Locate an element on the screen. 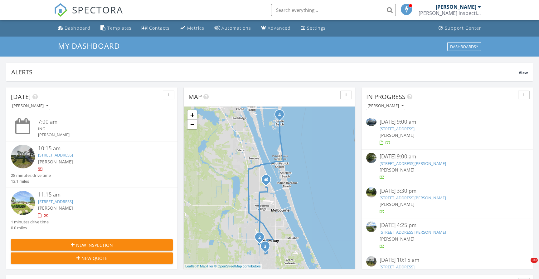 Image resolution: width=539 pixels, height=279 pixels. div: Dashboards is located at coordinates (464, 46).